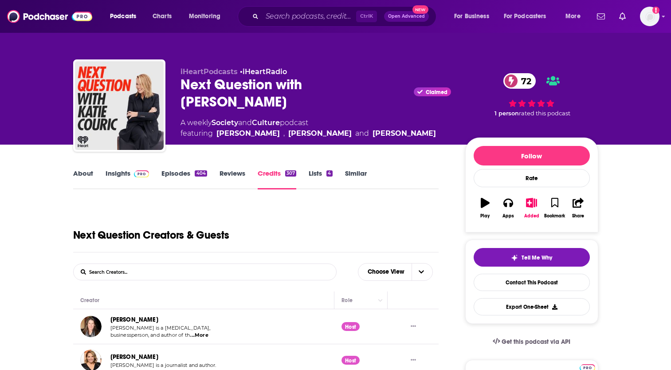 Image resolution: width=671 pixels, height=370 pixels. I want to click on a: Episodes404, so click(184, 179).